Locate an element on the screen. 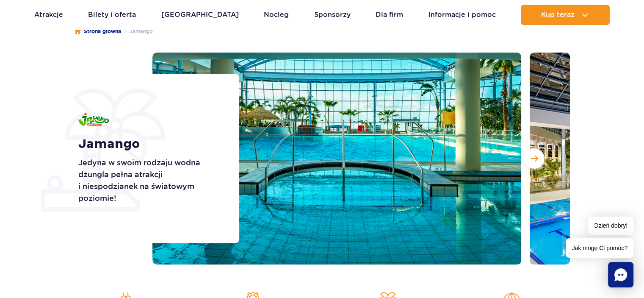 Image resolution: width=644 pixels, height=298 pixels. a: Informacje i pomoc is located at coordinates (462, 15).